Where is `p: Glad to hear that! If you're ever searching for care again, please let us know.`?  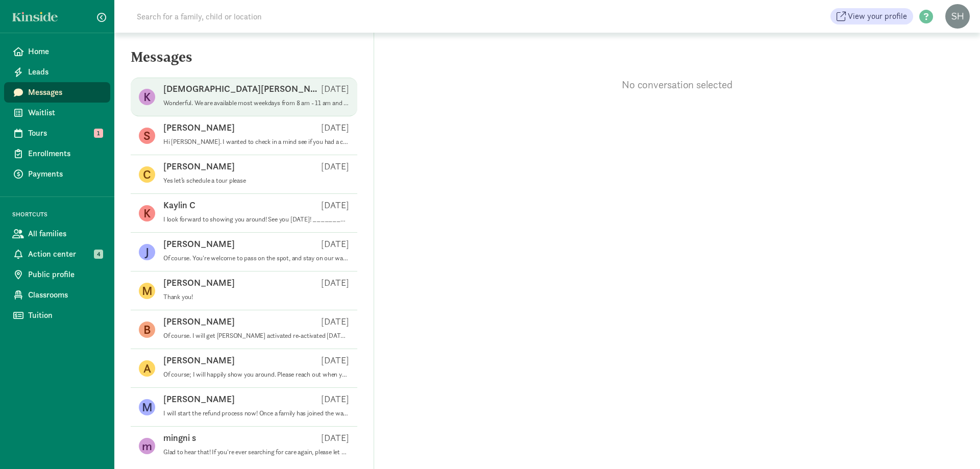
p: Glad to hear that! If you're ever searching for care again, please let us know. is located at coordinates (256, 452).